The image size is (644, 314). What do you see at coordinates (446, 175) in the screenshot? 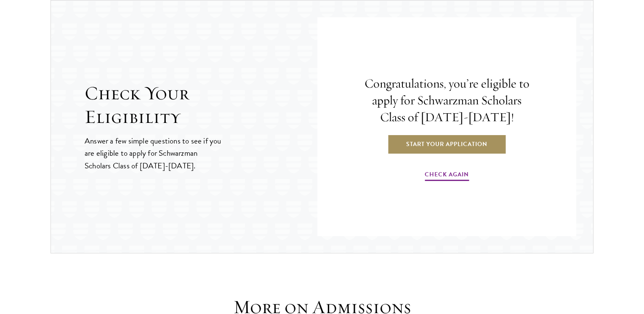
I see `a: Check Again` at bounding box center [446, 175].